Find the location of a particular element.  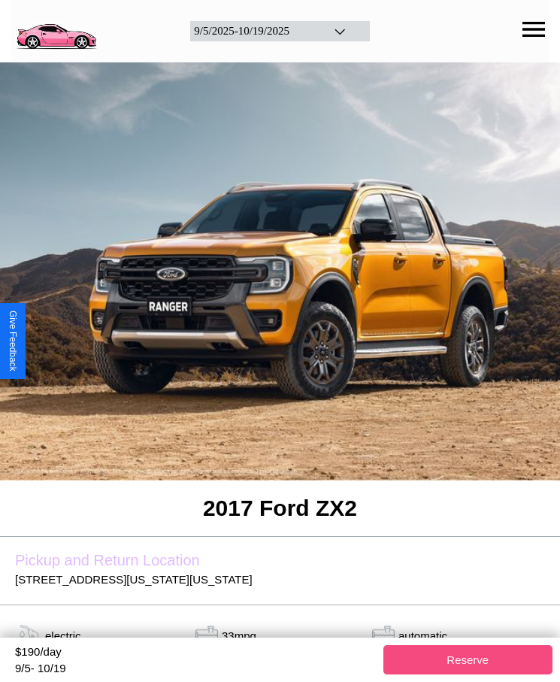

img: tank is located at coordinates (207, 636).